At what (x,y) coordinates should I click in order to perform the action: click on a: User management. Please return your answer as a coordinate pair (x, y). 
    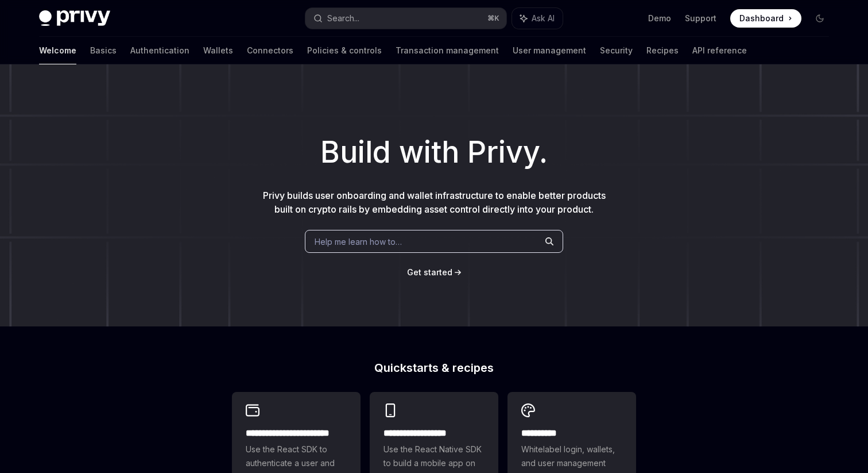
    Looking at the image, I should click on (549, 51).